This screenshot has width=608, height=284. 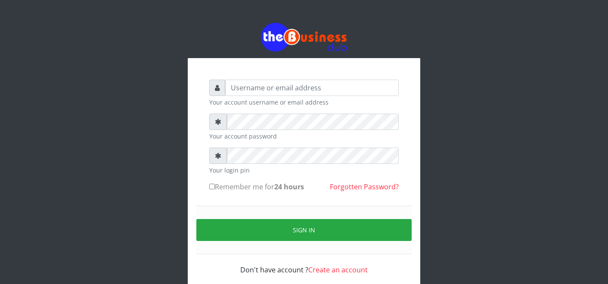 I want to click on input: Username or email address, so click(x=312, y=88).